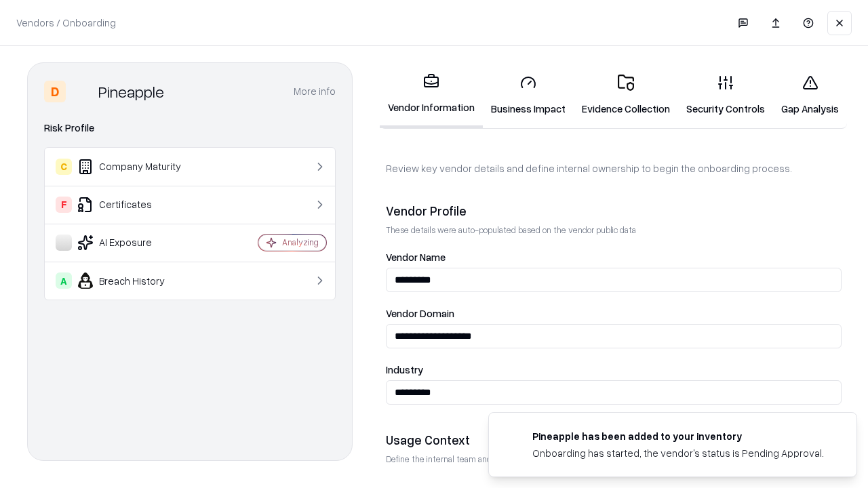 The height and width of the screenshot is (488, 868). I want to click on p: Review key vendor details and define internal ownership to begin the onboarding process., so click(614, 168).